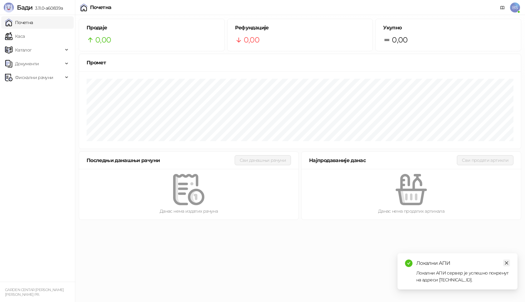  I want to click on span: Каталог, so click(23, 50).